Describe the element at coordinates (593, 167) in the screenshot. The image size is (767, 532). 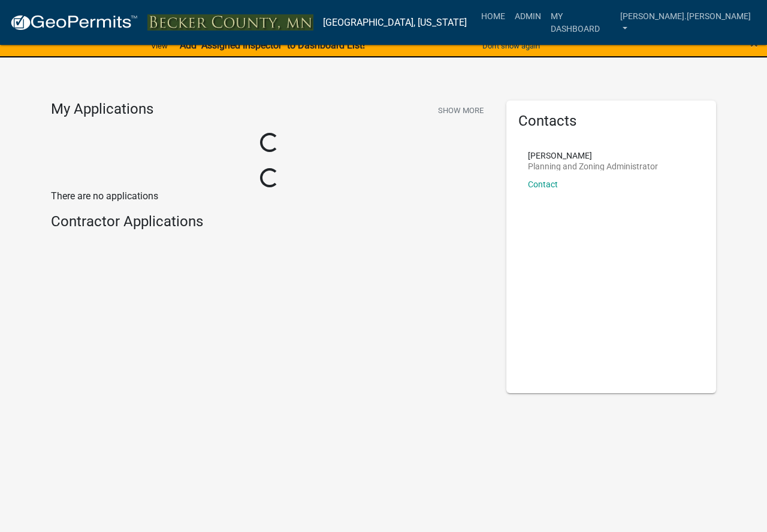
I see `p: Planning and Zoning Administrator` at that location.